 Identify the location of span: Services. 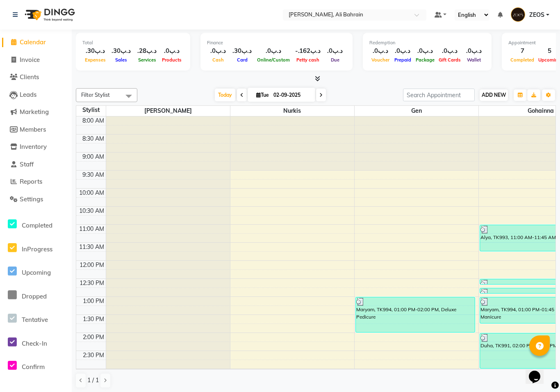
(147, 60).